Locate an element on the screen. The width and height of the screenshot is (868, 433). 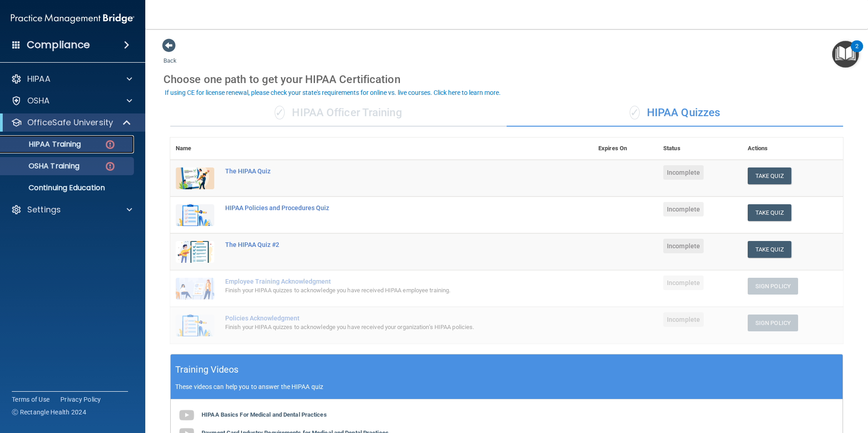
span: Ⓒ Rectangle Health 2024 is located at coordinates (49, 412).